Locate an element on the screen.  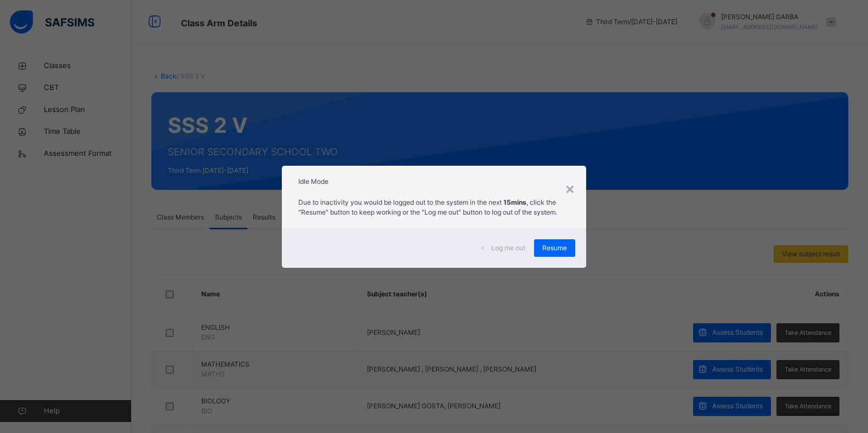
span: Resume is located at coordinates (554, 248).